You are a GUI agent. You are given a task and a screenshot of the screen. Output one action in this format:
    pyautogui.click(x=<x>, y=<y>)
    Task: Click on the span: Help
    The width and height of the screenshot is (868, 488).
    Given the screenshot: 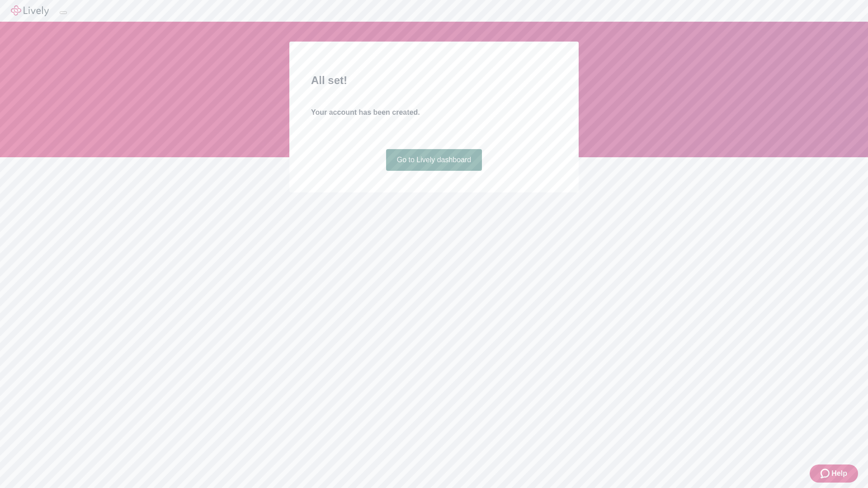 What is the action you would take?
    pyautogui.click(x=839, y=474)
    